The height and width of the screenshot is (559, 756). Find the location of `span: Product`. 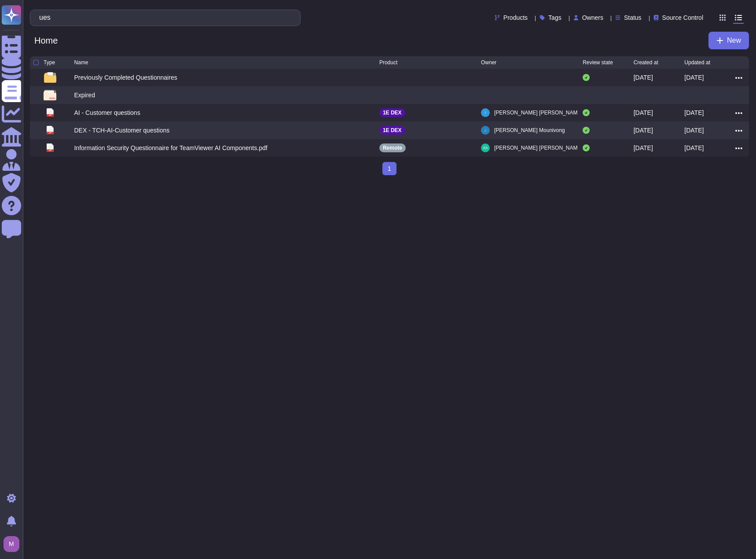

span: Product is located at coordinates (388, 62).